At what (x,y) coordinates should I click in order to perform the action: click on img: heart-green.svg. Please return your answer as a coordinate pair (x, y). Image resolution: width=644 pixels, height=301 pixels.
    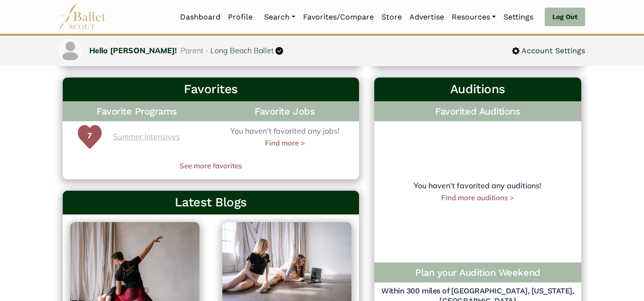
    Looking at the image, I should click on (90, 137).